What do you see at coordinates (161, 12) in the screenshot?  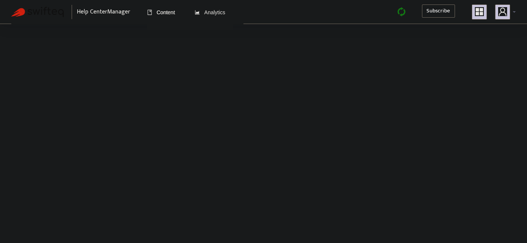 I see `span: Content` at bounding box center [161, 12].